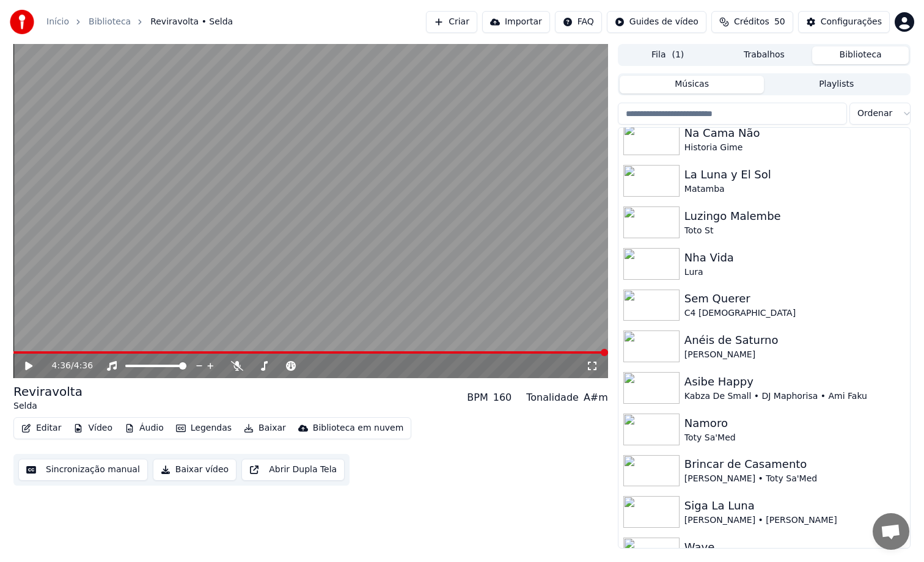  I want to click on div: Anéis de Saturno, so click(795, 340).